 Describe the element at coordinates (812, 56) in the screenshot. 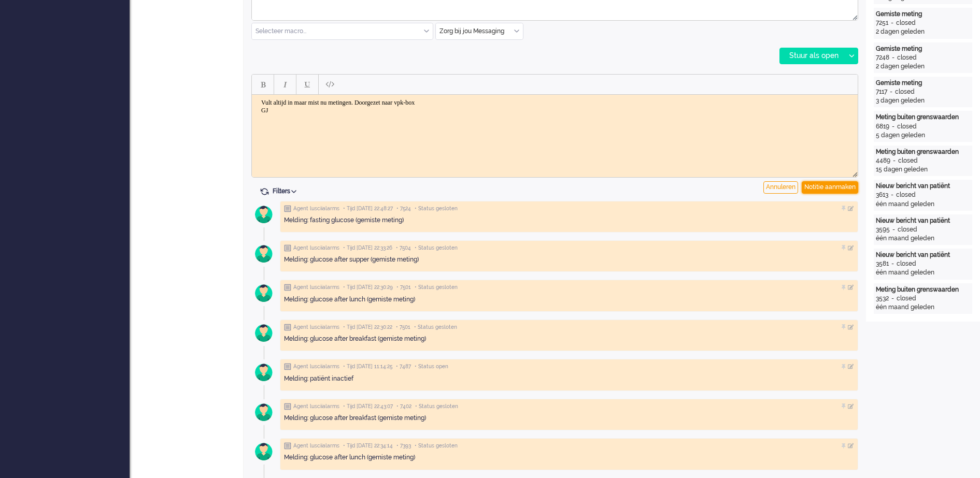

I see `div: Stuur als open` at that location.